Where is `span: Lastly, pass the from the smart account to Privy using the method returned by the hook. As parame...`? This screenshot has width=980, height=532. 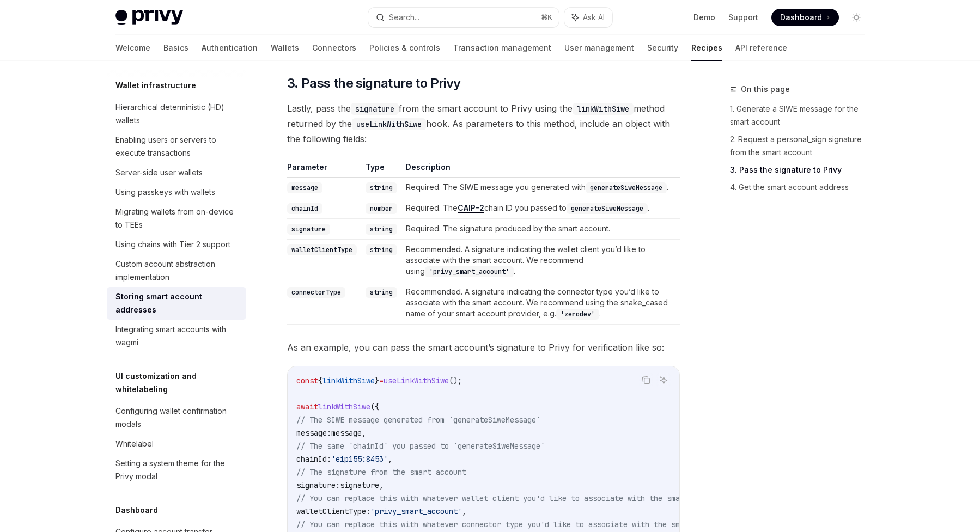 span: Lastly, pass the from the smart account to Privy using the method returned by the hook. As parame... is located at coordinates (483, 124).